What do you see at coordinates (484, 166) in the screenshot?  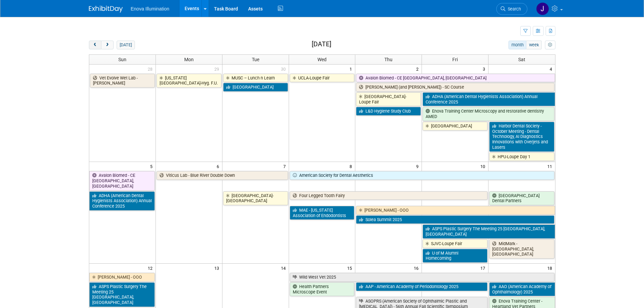 I see `span: 10` at bounding box center [484, 166].